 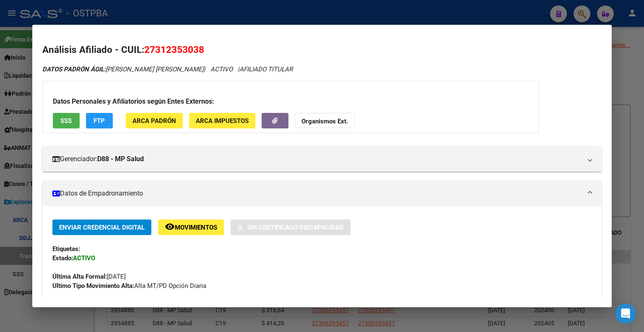 What do you see at coordinates (66, 121) in the screenshot?
I see `span: SSS` at bounding box center [66, 121].